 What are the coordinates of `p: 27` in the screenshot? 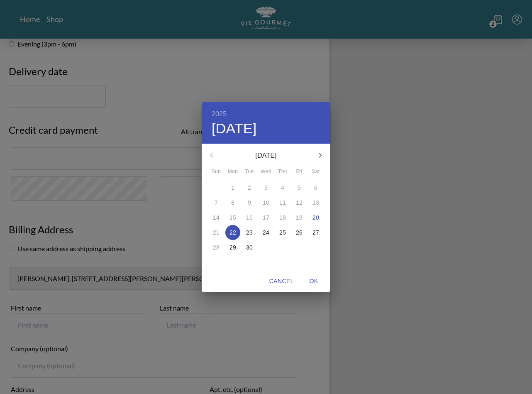 It's located at (316, 232).